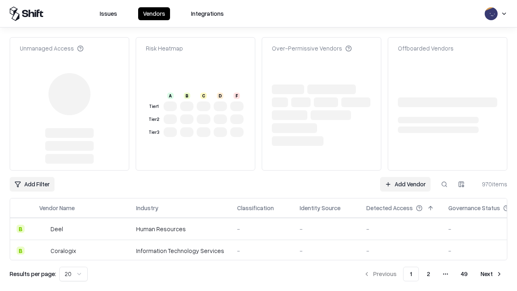  I want to click on button: 49, so click(464, 274).